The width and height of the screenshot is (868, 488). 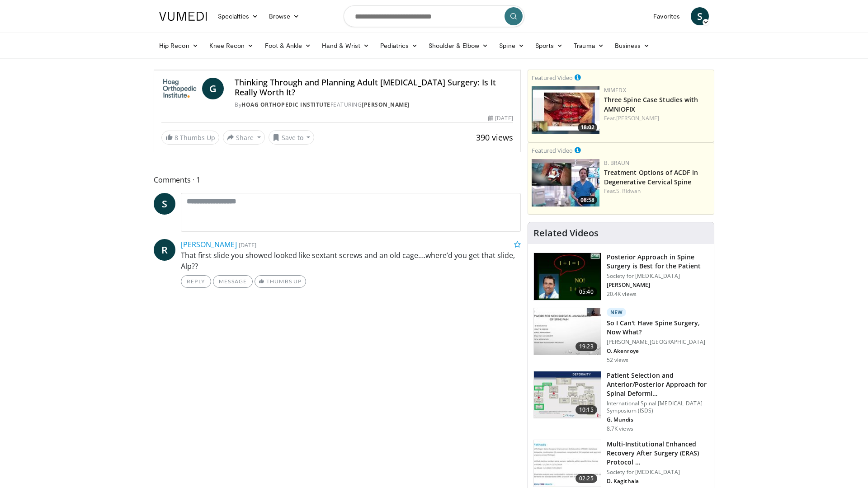 I want to click on img: beefc228-5859-4966-8bc6-4c9aecbbf021.150x105_q85_crop-smart_upscale.jpg, so click(x=567, y=394).